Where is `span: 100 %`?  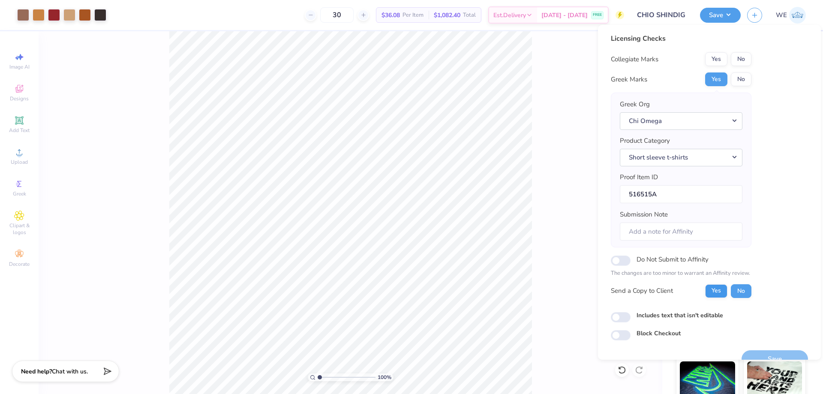 span: 100 % is located at coordinates (384, 377).